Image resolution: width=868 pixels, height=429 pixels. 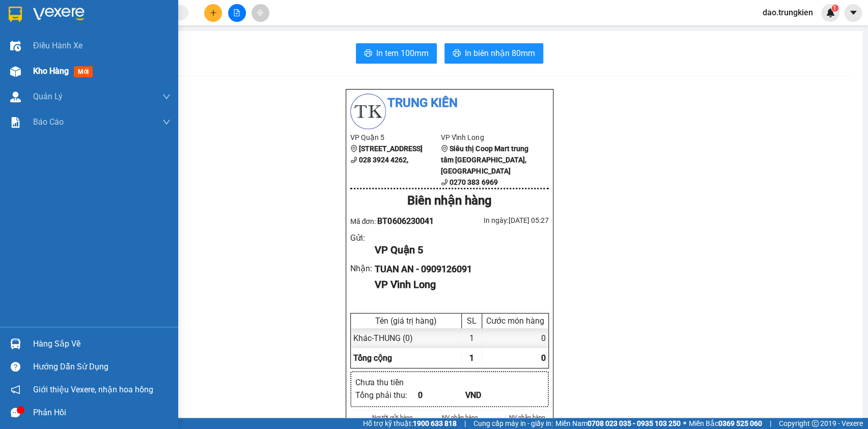 What do you see at coordinates (472, 338) in the screenshot?
I see `div: 1` at bounding box center [472, 338].